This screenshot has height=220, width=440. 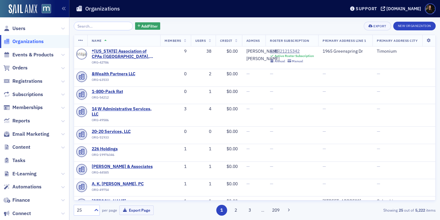 What do you see at coordinates (377, 26) in the screenshot?
I see `button: Export` at bounding box center [377, 26].